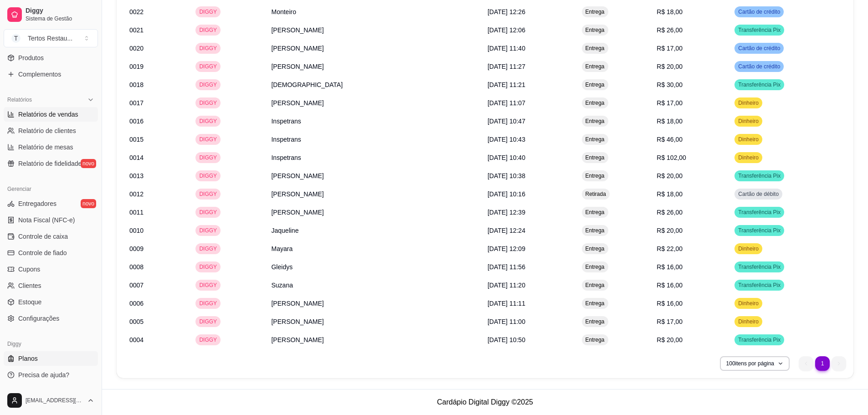 Image resolution: width=868 pixels, height=415 pixels. Describe the element at coordinates (48, 115) in the screenshot. I see `span: Relatórios de vendas` at that location.